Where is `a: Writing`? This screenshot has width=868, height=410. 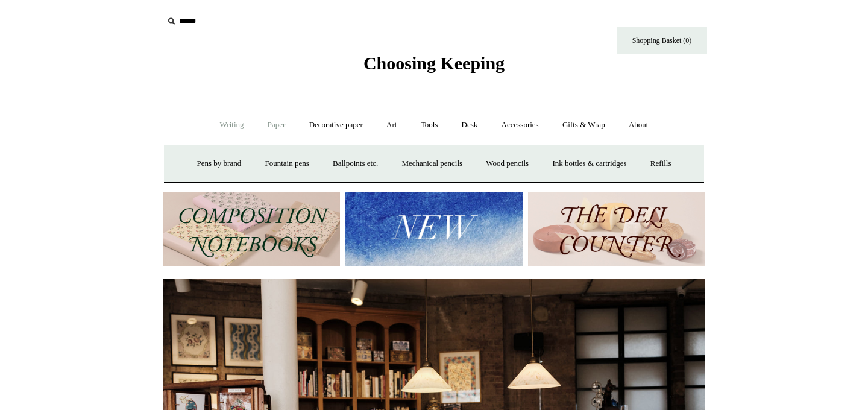 a: Writing is located at coordinates (232, 125).